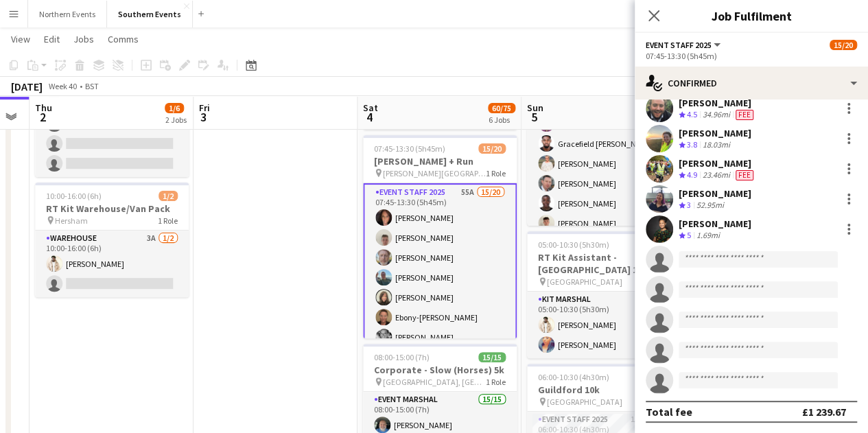 Image resolution: width=868 pixels, height=433 pixels. Describe the element at coordinates (112, 239) in the screenshot. I see `div: 10:00-16:00 (6h)1/2RT Kit Warehouse/Van Pack Hersham1 RoleWarehouse3A1/210:00-16:00 (6h)[PERSON_N...` at that location.